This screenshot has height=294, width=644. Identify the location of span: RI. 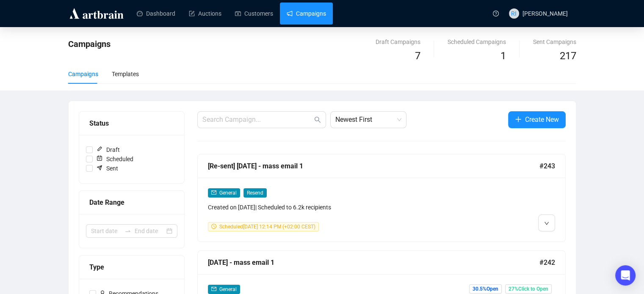
(514, 14).